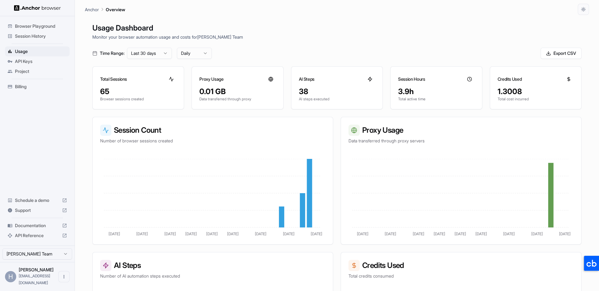 This screenshot has height=291, width=599. What do you see at coordinates (41, 71) in the screenshot?
I see `span: Project` at bounding box center [41, 71].